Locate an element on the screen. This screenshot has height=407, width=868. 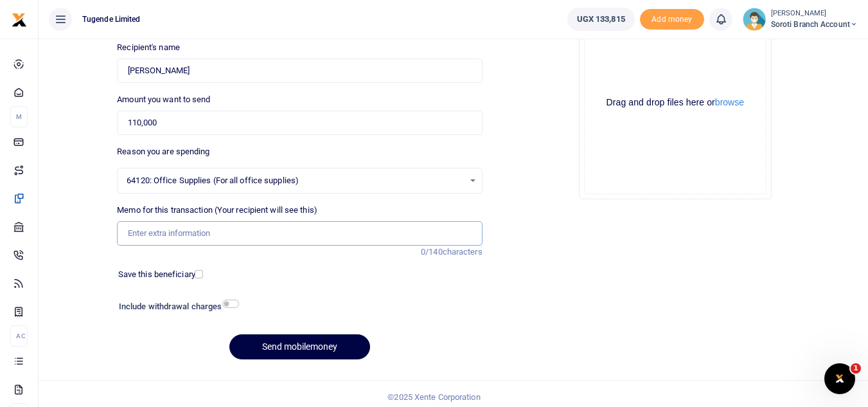
input: Loading name... is located at coordinates (299, 71).